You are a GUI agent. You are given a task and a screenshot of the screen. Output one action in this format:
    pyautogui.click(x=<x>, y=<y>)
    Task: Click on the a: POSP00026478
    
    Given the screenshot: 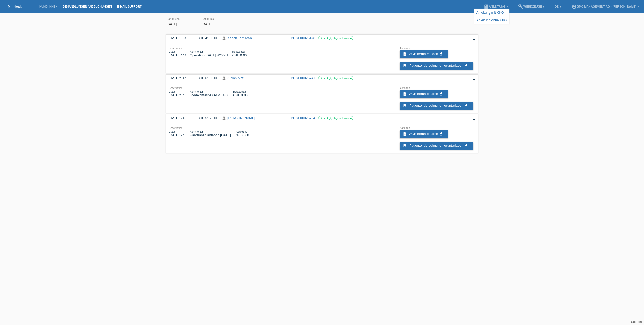 What is the action you would take?
    pyautogui.click(x=303, y=38)
    